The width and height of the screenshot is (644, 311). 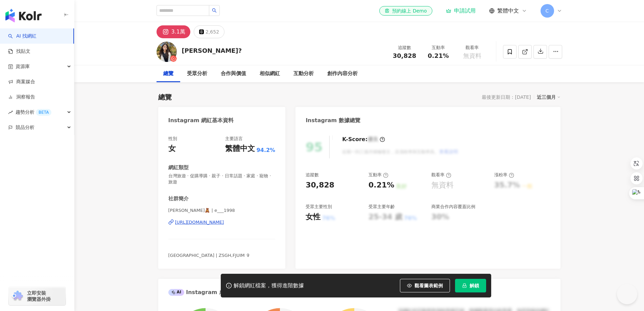 I want to click on a: 預約線上 Demo, so click(x=406, y=11).